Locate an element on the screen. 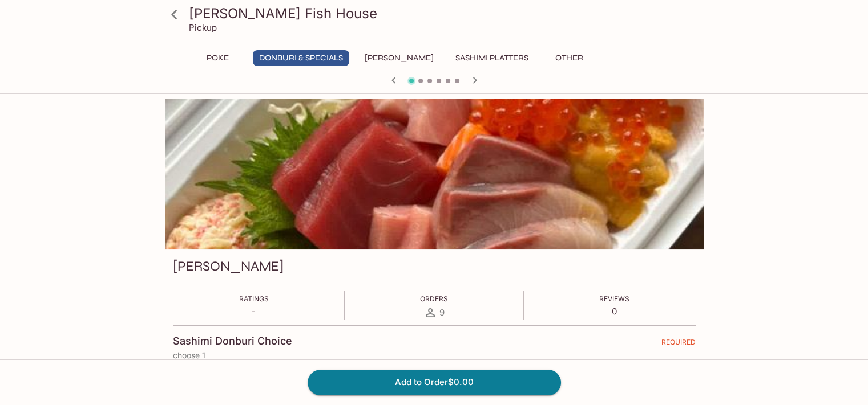 Image resolution: width=868 pixels, height=405 pixels. button: Other is located at coordinates (569, 58).